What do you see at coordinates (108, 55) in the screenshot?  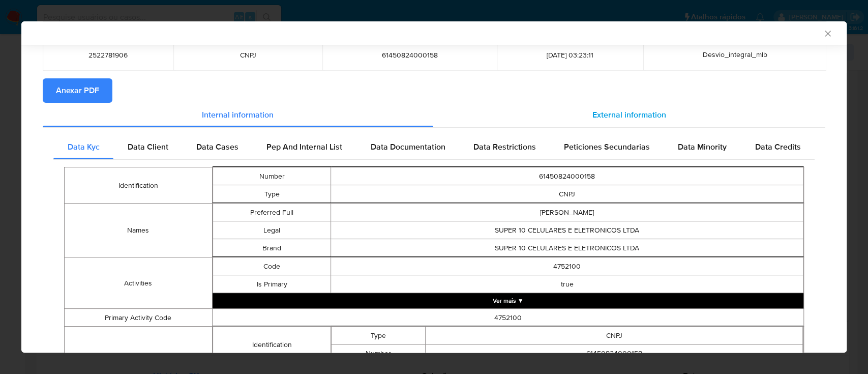 I see `span: 2522781906` at bounding box center [108, 55].